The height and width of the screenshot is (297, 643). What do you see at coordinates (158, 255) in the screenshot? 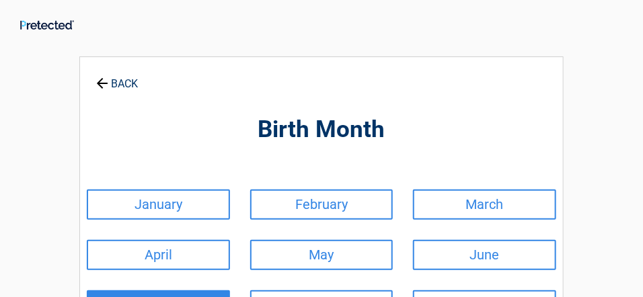
I see `a: April` at bounding box center [158, 255].